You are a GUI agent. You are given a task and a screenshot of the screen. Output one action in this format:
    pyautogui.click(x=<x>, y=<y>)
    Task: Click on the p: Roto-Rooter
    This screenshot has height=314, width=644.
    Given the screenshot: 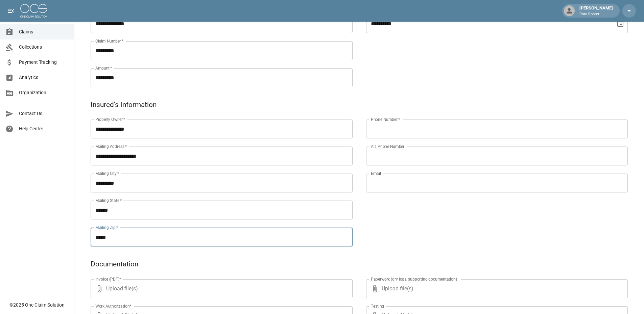 What is the action you would take?
    pyautogui.click(x=596, y=14)
    